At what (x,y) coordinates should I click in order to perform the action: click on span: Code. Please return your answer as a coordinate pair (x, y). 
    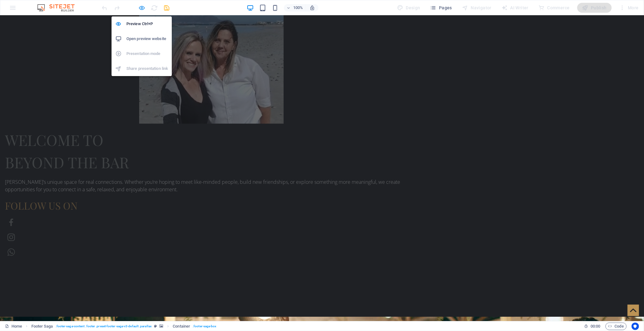
    Looking at the image, I should click on (616, 326).